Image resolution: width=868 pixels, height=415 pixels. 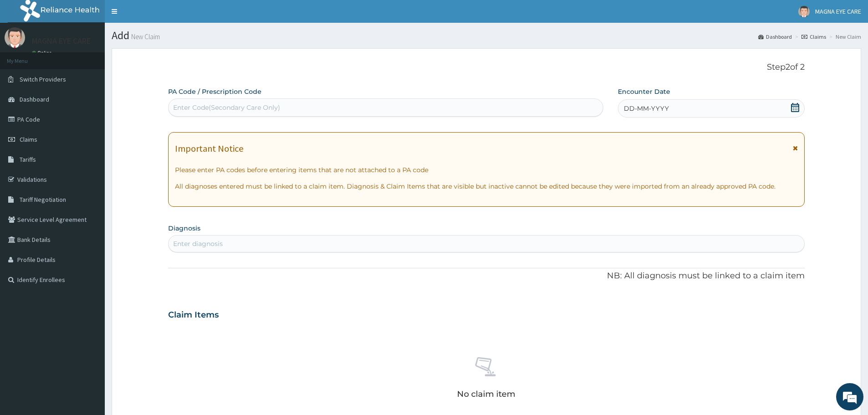 What do you see at coordinates (89, 265) in the screenshot?
I see `textarea: Type your message and hit 'Enter'` at bounding box center [89, 265].